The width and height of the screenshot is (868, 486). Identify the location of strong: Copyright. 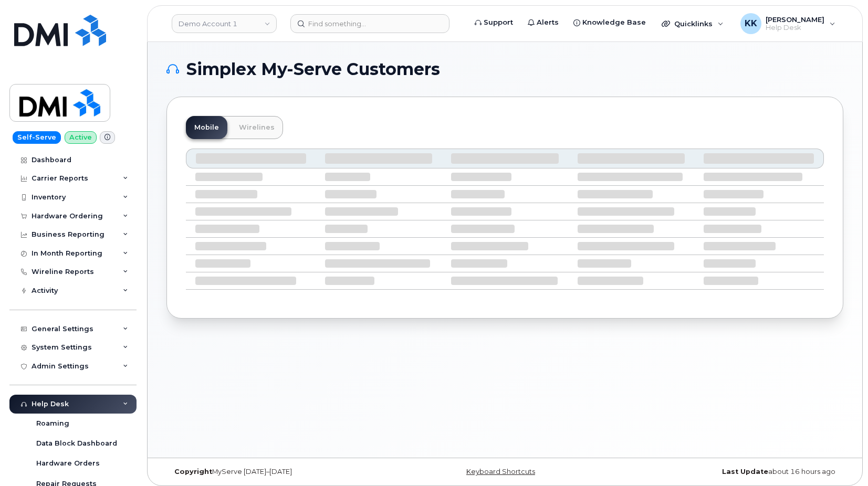
(193, 471).